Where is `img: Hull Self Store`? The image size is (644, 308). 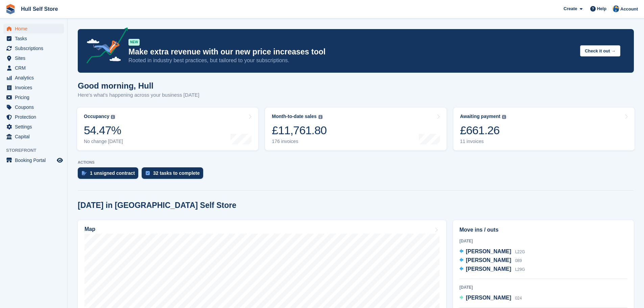
img: Hull Self Store is located at coordinates (616, 9).